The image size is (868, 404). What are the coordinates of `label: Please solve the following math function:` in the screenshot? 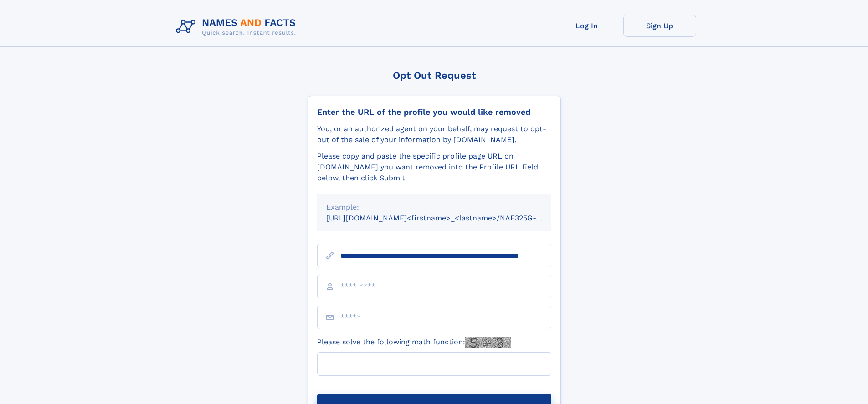 It's located at (414, 343).